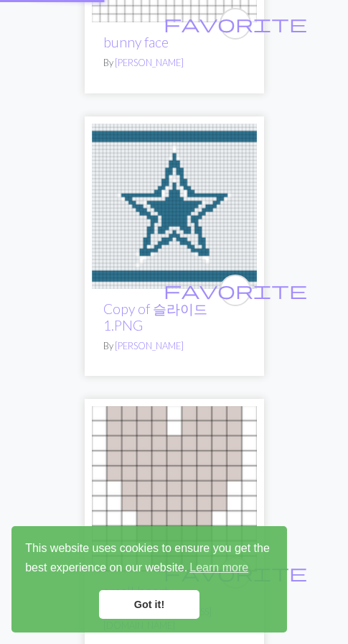 Image resolution: width=348 pixels, height=644 pixels. What do you see at coordinates (174, 204) in the screenshot?
I see `a: star` at bounding box center [174, 204].